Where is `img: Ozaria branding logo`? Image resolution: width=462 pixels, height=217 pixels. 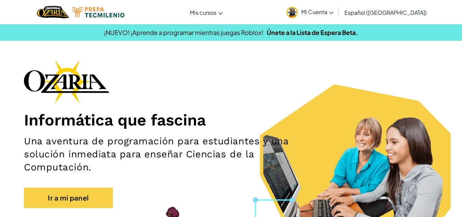
img: Ozaria branding logo is located at coordinates (67, 81).